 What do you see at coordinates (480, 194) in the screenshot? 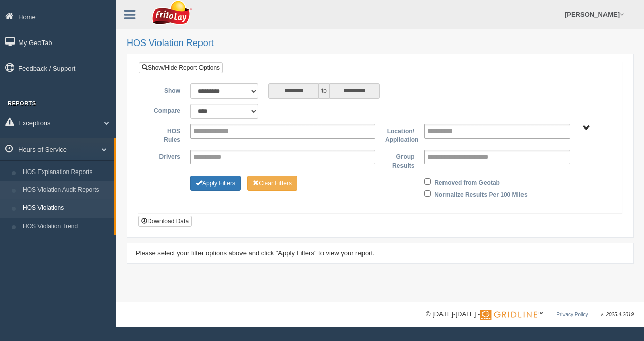
I see `label: Normalize Results Per 100 Miles` at bounding box center [480, 194].